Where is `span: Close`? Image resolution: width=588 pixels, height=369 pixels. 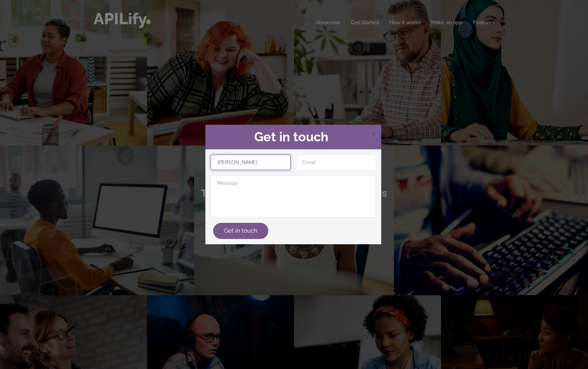
span: Close is located at coordinates (374, 134).